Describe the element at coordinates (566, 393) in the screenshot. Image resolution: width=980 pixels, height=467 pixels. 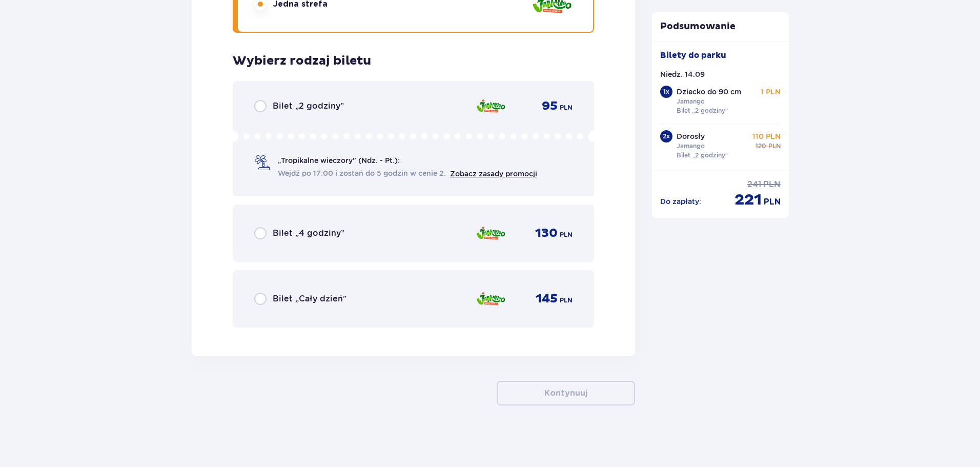
I see `p: Kontynuuj` at that location.